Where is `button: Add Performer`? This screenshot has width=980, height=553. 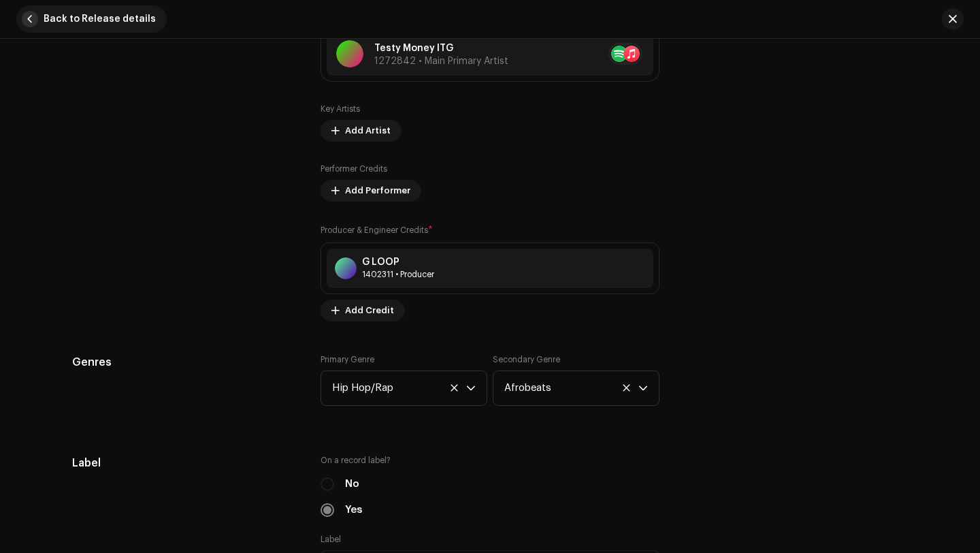
button: Add Performer is located at coordinates (371, 191).